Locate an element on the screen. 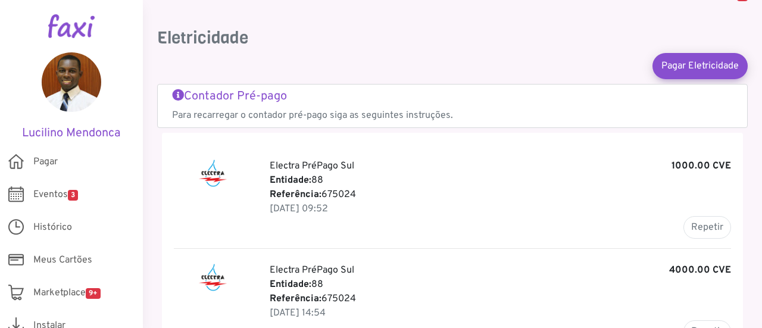  span: Eventos is located at coordinates (55, 195).